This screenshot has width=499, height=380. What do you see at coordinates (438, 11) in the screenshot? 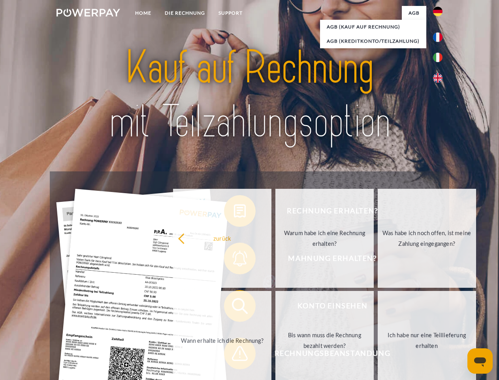
I see `img: de` at bounding box center [438, 11].